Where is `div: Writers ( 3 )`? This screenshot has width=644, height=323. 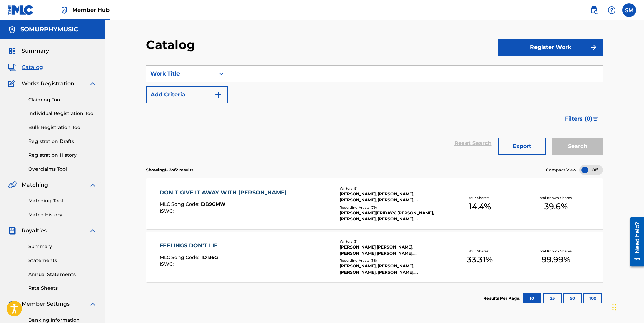
div: Writers ( 3 ) is located at coordinates (391, 241).